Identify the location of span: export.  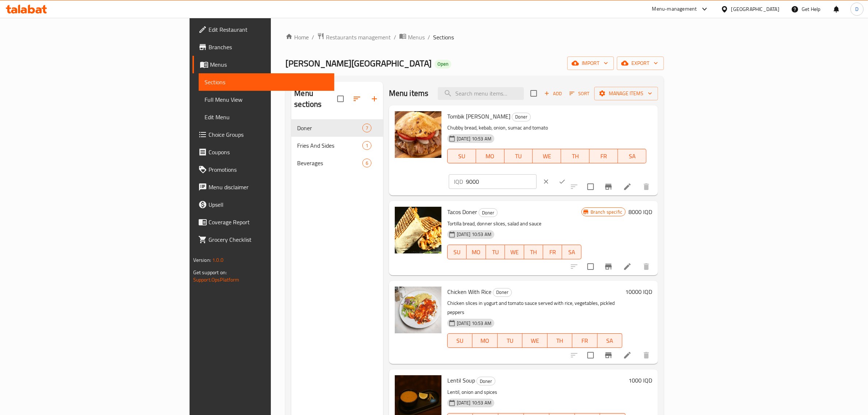
(640, 63).